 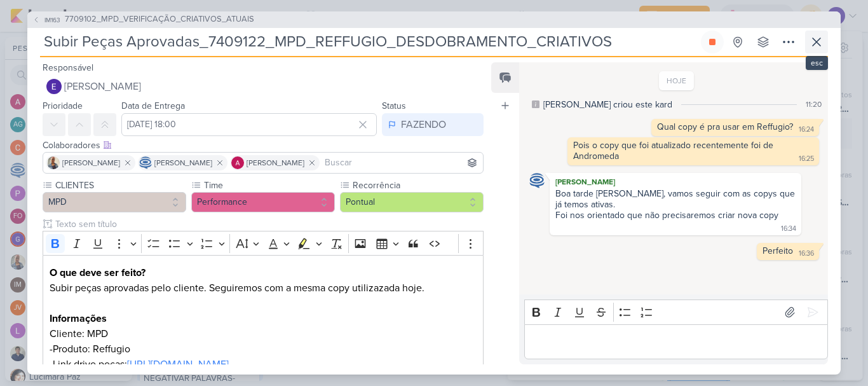 What do you see at coordinates (412, 202) in the screenshot?
I see `button: Pontual` at bounding box center [412, 202].